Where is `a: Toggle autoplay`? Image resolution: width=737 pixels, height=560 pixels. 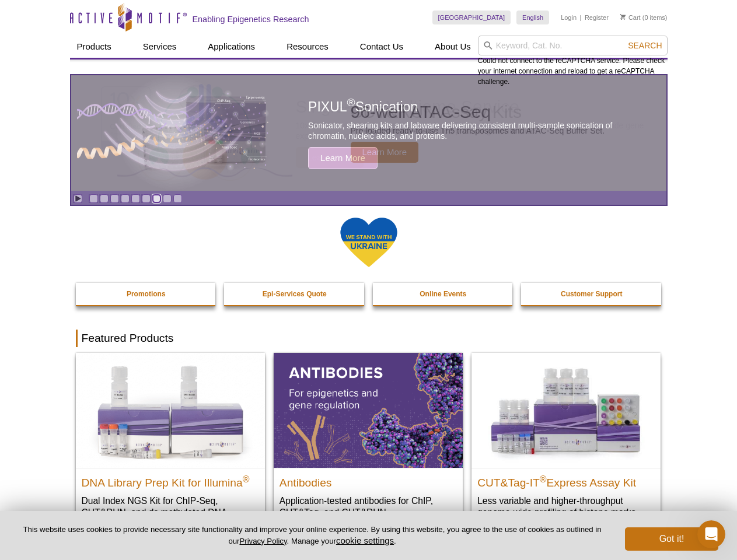 a: Toggle autoplay is located at coordinates (78, 199).